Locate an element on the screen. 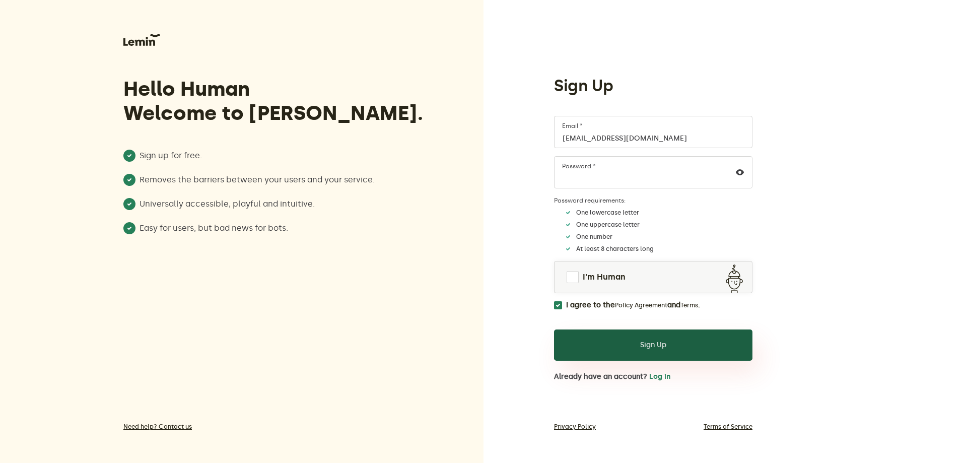 The width and height of the screenshot is (967, 463). label: Email * is located at coordinates (572, 126).